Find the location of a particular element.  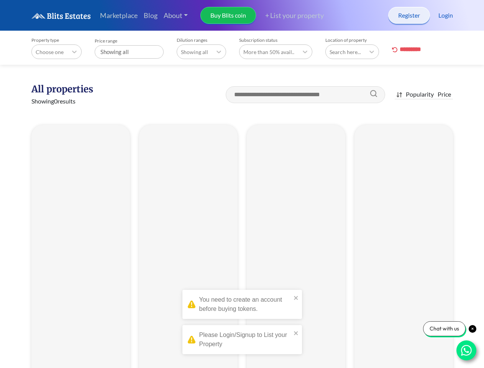

div: You need to create an account before buying tokens. is located at coordinates (245, 304).